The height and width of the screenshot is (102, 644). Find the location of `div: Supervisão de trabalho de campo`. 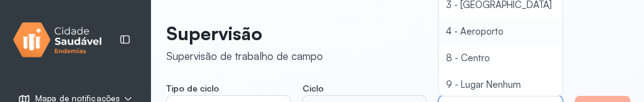

div: Supervisão de trabalho de campo is located at coordinates (244, 56).